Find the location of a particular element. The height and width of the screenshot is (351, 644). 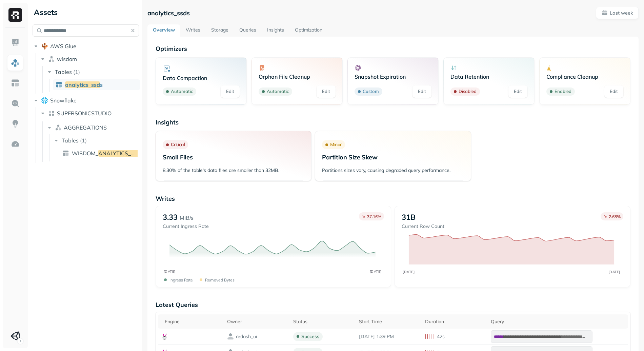

img: Ryft is located at coordinates (15, 15).